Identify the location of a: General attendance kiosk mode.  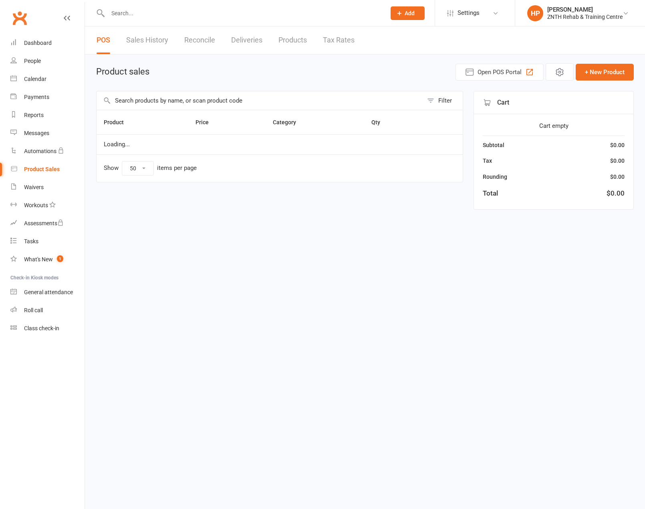
(47, 292).